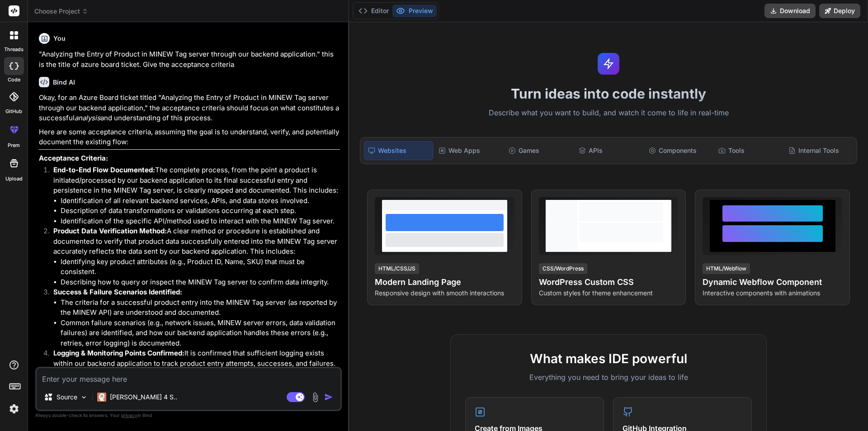 This screenshot has height=431, width=868. What do you see at coordinates (200, 211) in the screenshot?
I see `li: Description of data transformations or validations occurring at each step.` at bounding box center [200, 211].